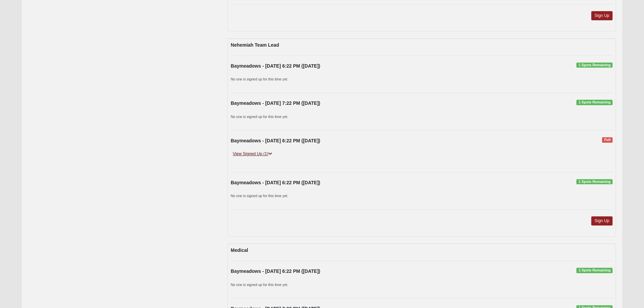  Describe the element at coordinates (253, 154) in the screenshot. I see `a: View Signed Up (1)` at that location.